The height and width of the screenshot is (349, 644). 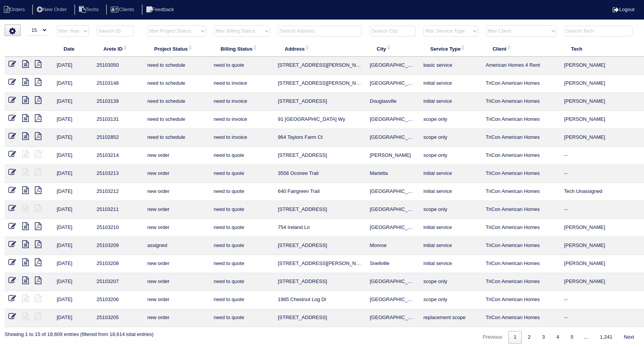 I want to click on td: scope only, so click(x=450, y=156).